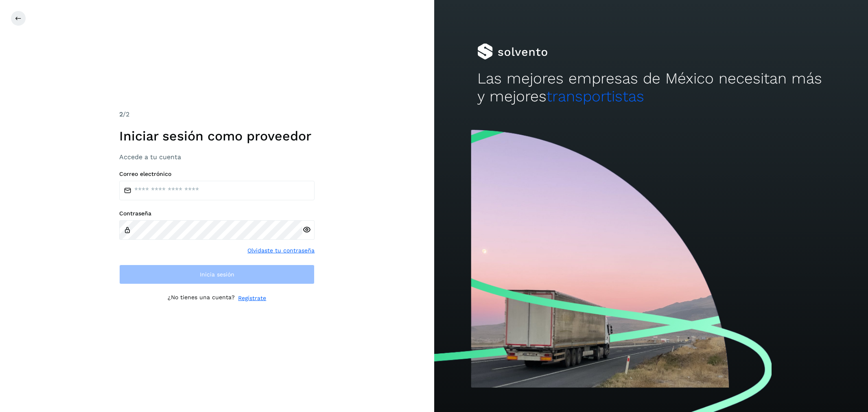 The image size is (868, 412). What do you see at coordinates (217, 136) in the screenshot?
I see `h1: Iniciar sesión como proveedor` at bounding box center [217, 136].